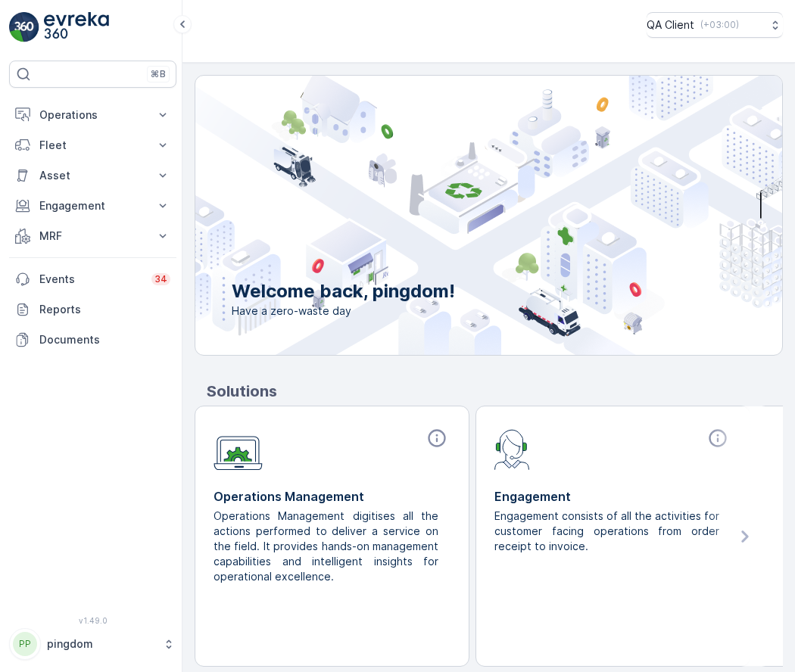 This screenshot has height=672, width=795. I want to click on a: Documents, so click(92, 340).